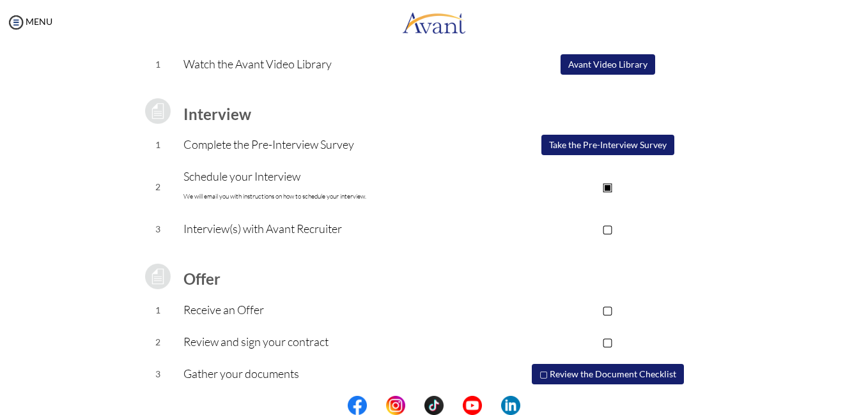  I want to click on p: Watch the Avant Video Library, so click(331, 64).